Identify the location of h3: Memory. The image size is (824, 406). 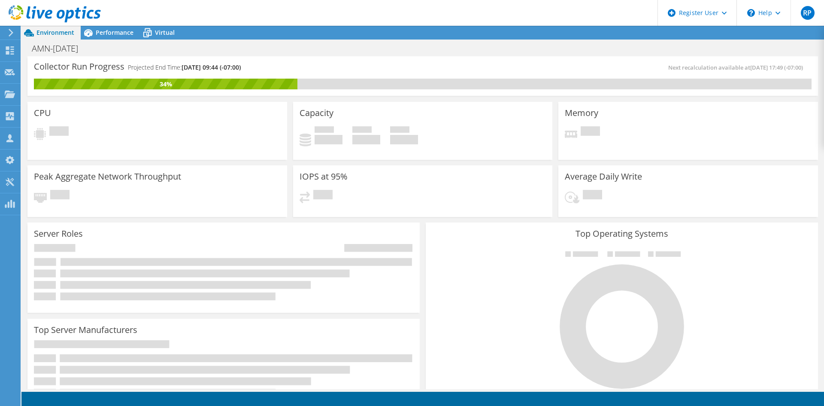
(582, 113).